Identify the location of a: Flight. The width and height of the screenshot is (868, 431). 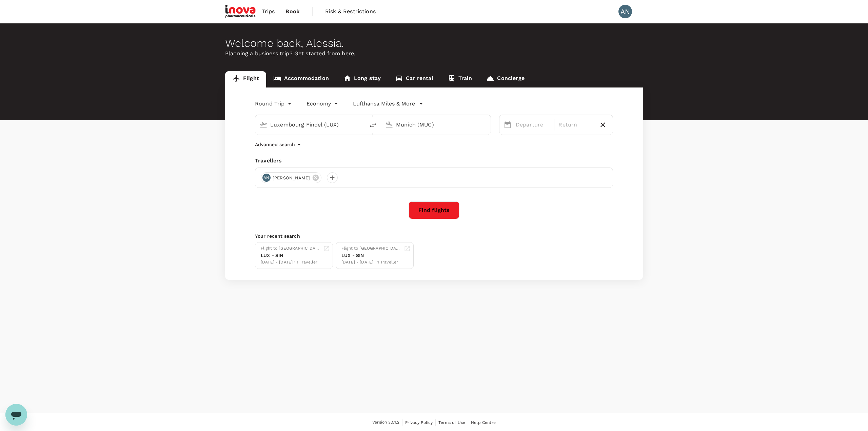
(245, 80).